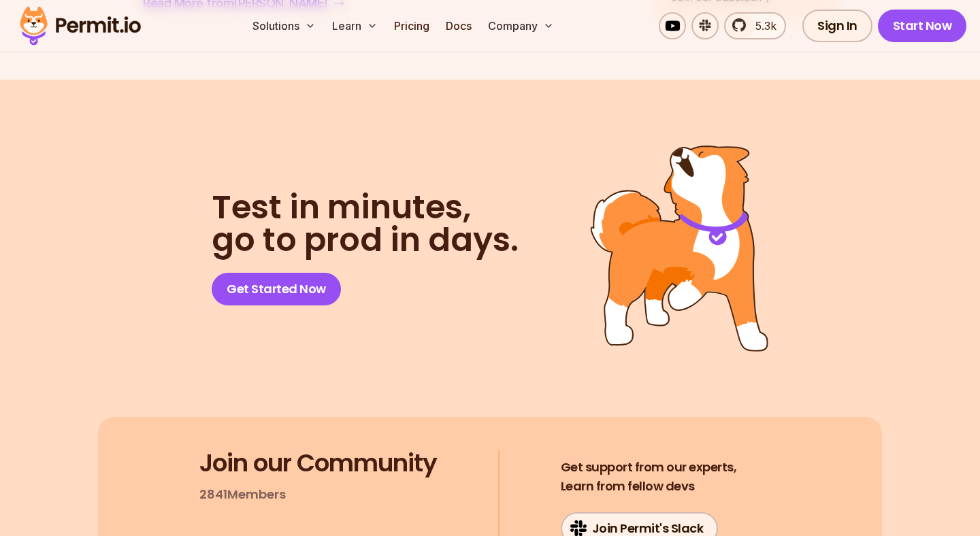  Describe the element at coordinates (837, 26) in the screenshot. I see `a: Sign In` at that location.